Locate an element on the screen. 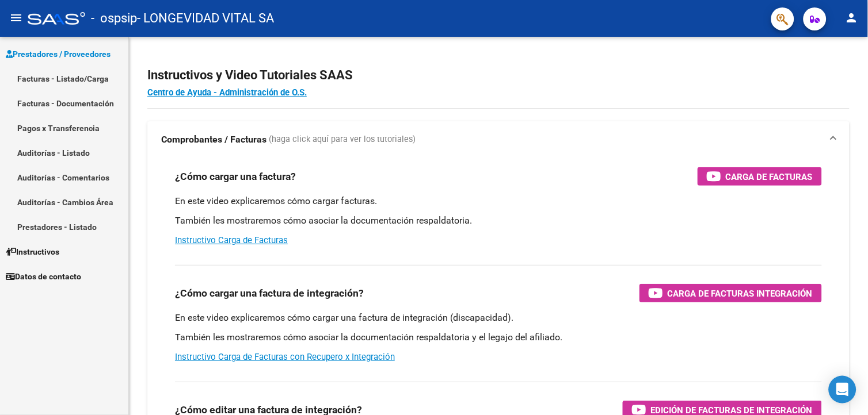 Image resolution: width=868 pixels, height=415 pixels. p: También les mostraremos cómo asociar la documentación respaldatoria. is located at coordinates (499, 221).